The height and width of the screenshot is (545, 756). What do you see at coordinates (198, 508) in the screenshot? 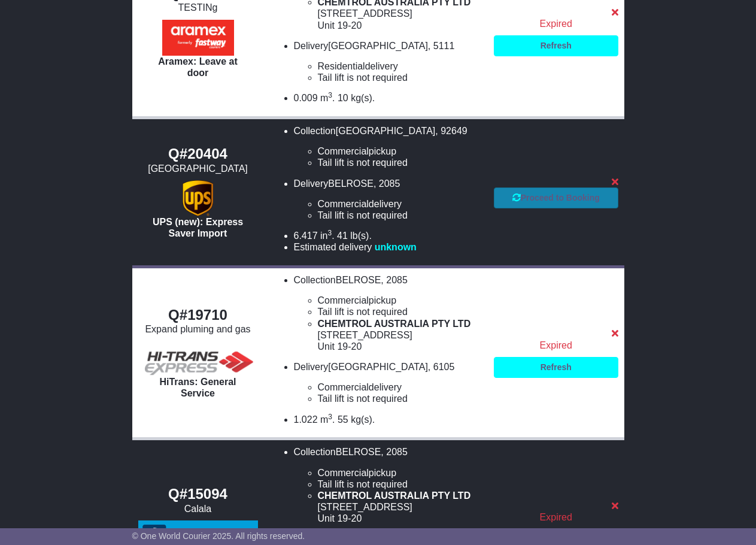
I see `div: Calala` at bounding box center [198, 508].